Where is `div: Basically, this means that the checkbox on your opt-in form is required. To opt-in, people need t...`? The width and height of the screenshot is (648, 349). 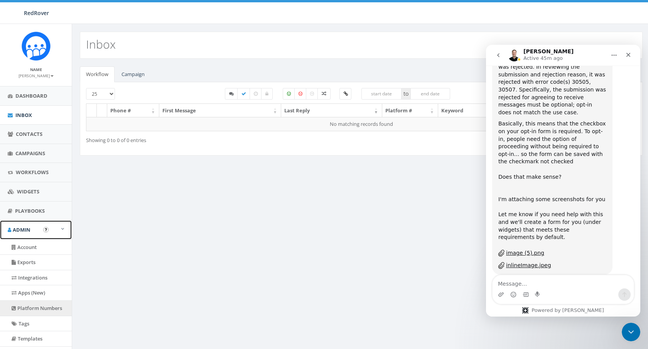 div: Basically, this means that the checkbox on your opt-in form is required. To opt-in, people need t... is located at coordinates (66, 105).